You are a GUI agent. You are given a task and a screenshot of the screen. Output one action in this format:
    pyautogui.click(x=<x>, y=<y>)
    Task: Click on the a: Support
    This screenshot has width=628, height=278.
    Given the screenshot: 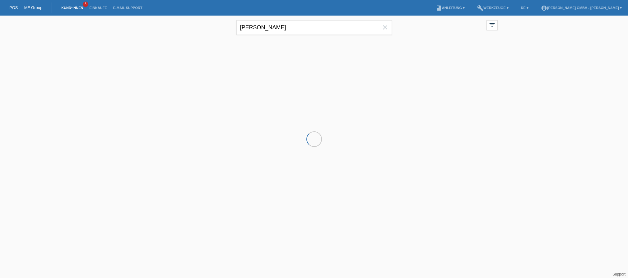 What is the action you would take?
    pyautogui.click(x=619, y=274)
    